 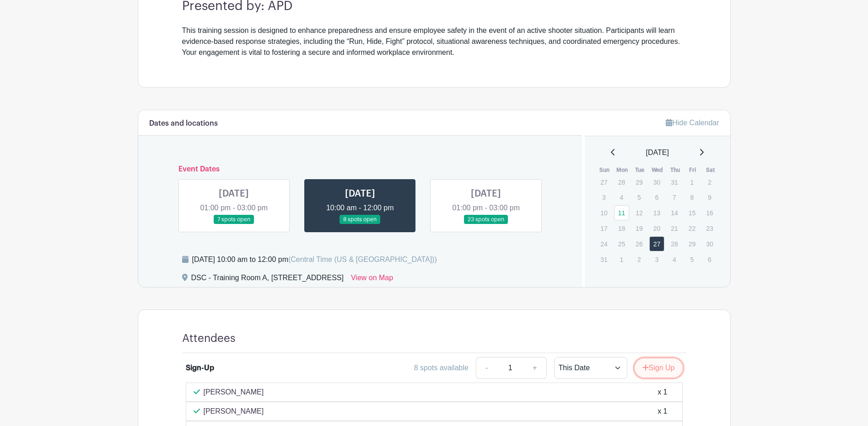 I want to click on h4: Attendees, so click(x=209, y=338).